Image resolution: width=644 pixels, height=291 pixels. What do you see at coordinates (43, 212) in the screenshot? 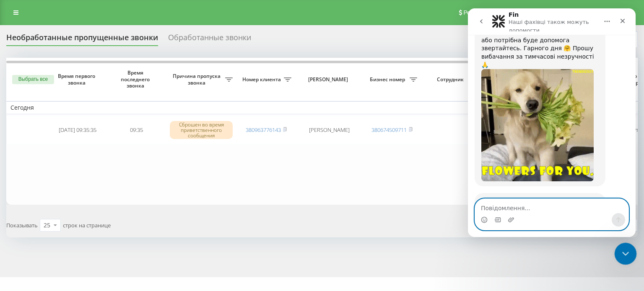
I see `button: Завантажити вкладений файл` at bounding box center [43, 212].